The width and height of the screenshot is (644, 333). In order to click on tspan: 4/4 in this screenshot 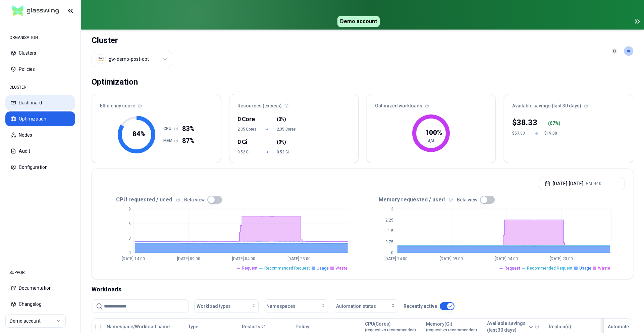, I will do `click(431, 141)`.